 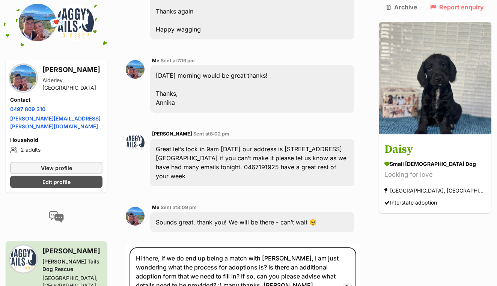 What do you see at coordinates (411, 203) in the screenshot?
I see `div: Interstate adoption` at bounding box center [411, 203].